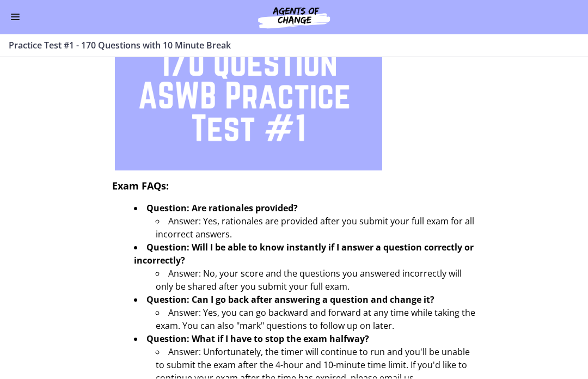  Describe the element at coordinates (288, 46) in the screenshot. I see `h3: Practice Test #1 - 170 Questions with 10 Minute Break` at that location.